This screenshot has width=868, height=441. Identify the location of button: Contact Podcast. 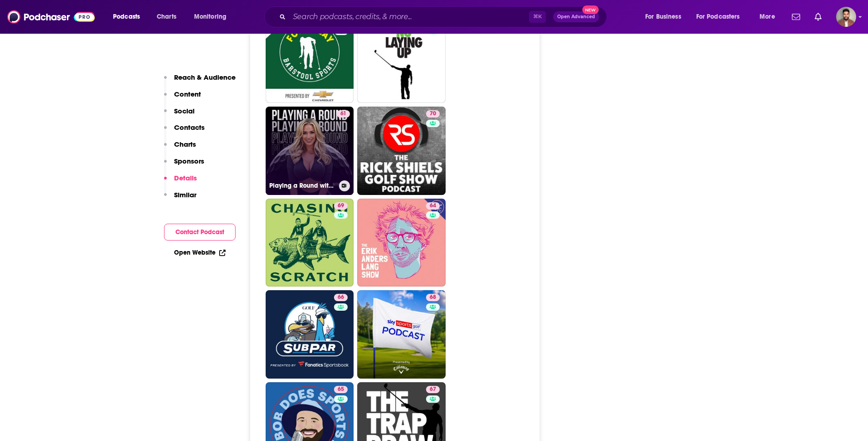
(199, 232).